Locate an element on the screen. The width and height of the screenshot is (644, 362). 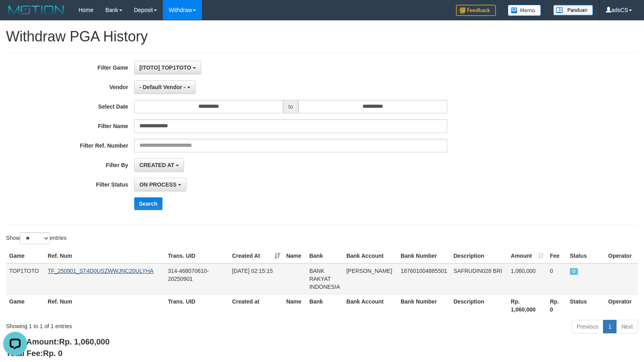
span: Rp. 1,060,000 is located at coordinates (84, 342).